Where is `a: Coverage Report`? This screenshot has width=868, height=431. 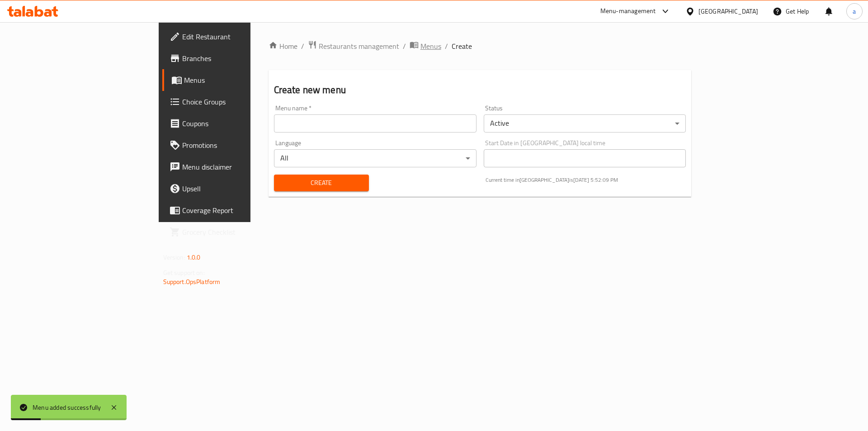
a: Coverage Report is located at coordinates (233, 211).